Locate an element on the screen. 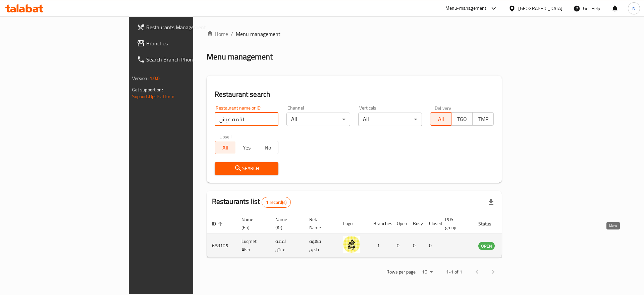 The width and height of the screenshot is (644, 295). th: Logo is located at coordinates (353, 223).